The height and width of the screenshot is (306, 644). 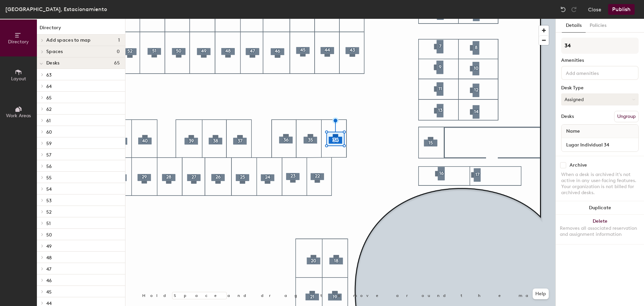 I want to click on span: 49, so click(x=49, y=246).